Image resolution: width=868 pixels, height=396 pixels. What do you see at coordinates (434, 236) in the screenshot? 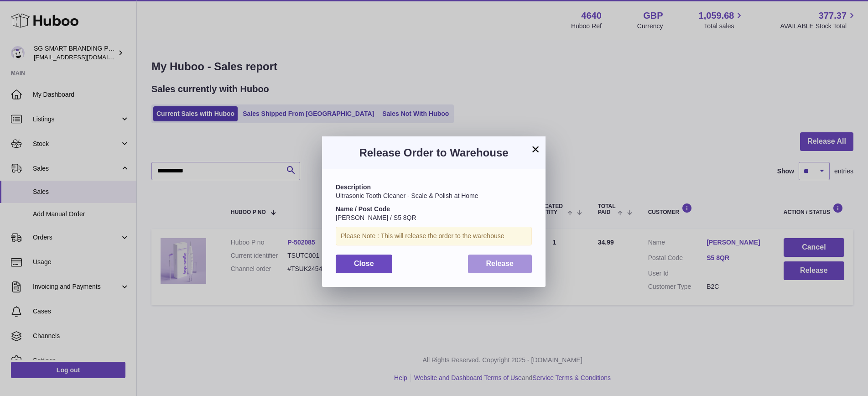
I see `div: Please Note : This will release the order to the warehouse` at bounding box center [434, 236].